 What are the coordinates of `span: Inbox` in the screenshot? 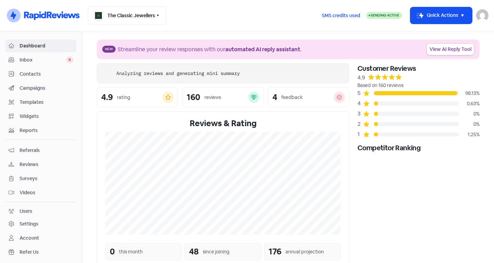 It's located at (43, 60).